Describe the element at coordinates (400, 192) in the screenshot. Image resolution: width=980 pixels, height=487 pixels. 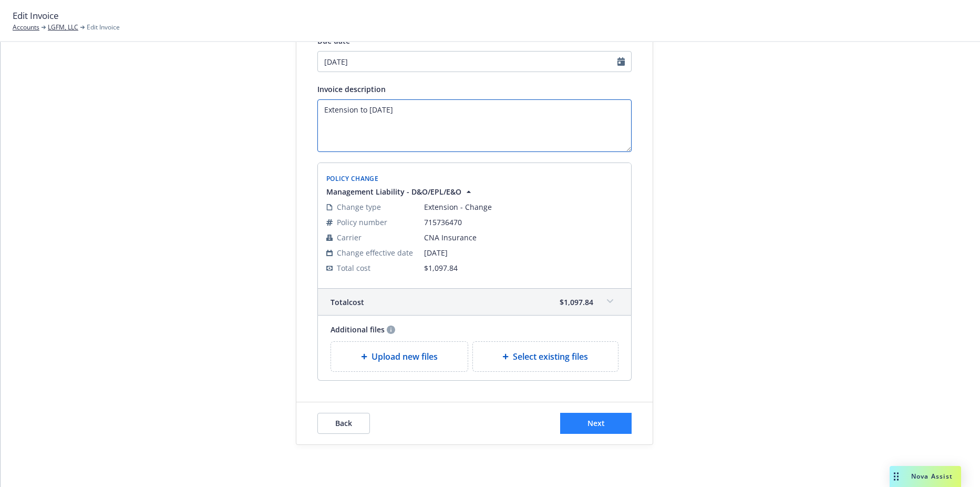
I see `button: Management Liability - D&O/EPL/E&O` at that location.